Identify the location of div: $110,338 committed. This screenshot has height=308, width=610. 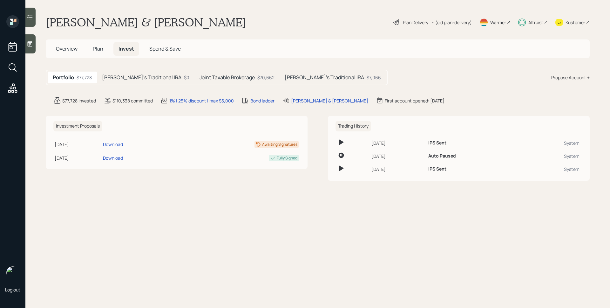
(133, 100).